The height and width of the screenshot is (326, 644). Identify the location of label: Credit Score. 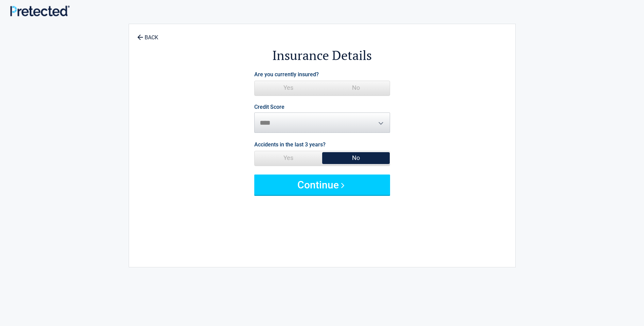
(269, 107).